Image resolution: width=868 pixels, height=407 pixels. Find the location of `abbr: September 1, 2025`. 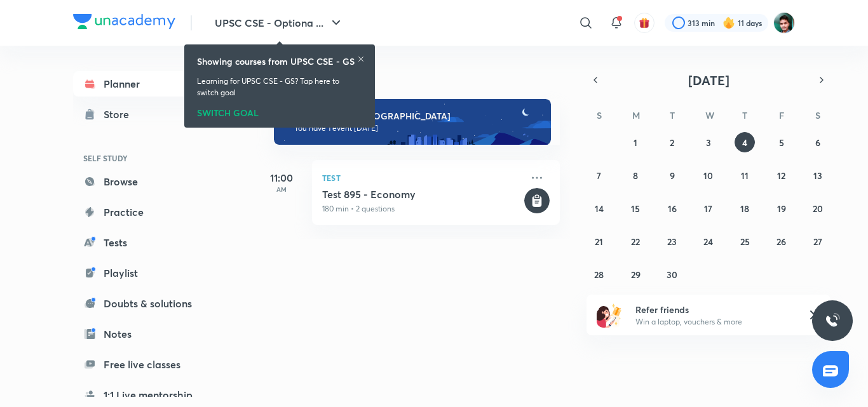

abbr: September 1, 2025 is located at coordinates (635, 142).